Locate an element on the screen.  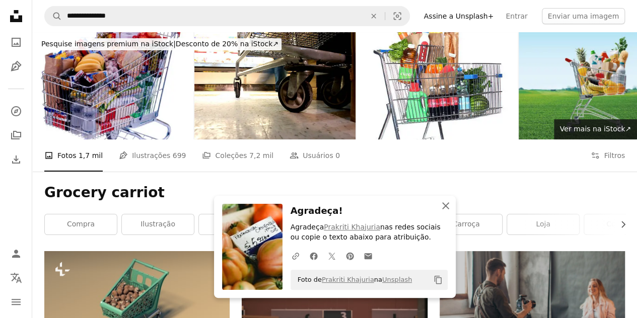
h3: Agradeça! is located at coordinates (369, 211).